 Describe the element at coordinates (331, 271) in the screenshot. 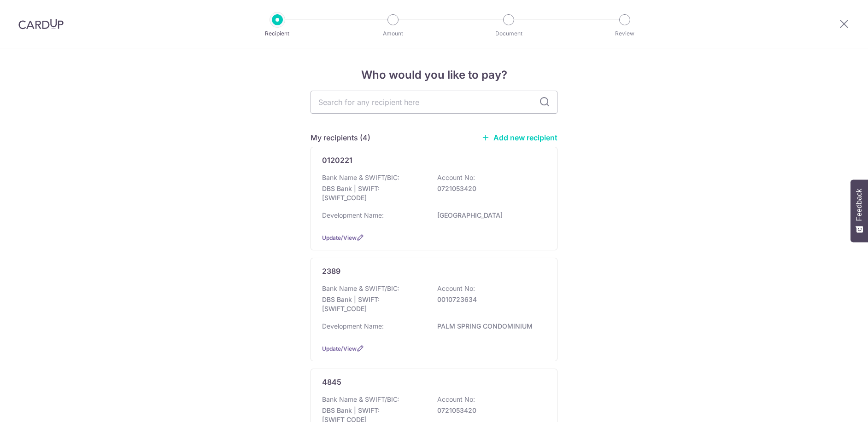

I see `p: 2389` at that location.